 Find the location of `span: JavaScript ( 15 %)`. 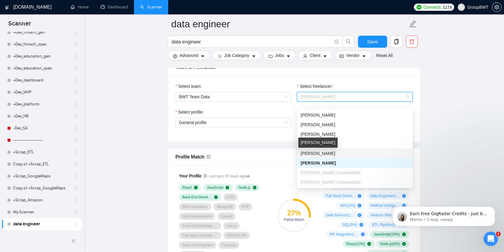

span: JavaScript ( 15 %) is located at coordinates (386, 235).